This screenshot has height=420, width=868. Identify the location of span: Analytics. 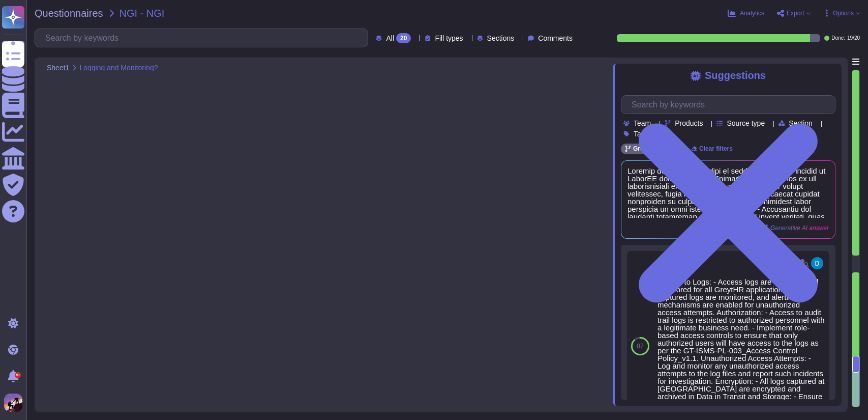
(752, 13).